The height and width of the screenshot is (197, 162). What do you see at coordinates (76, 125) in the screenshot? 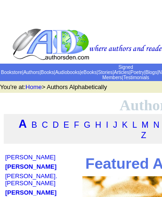
I see `a: F` at bounding box center [76, 125].